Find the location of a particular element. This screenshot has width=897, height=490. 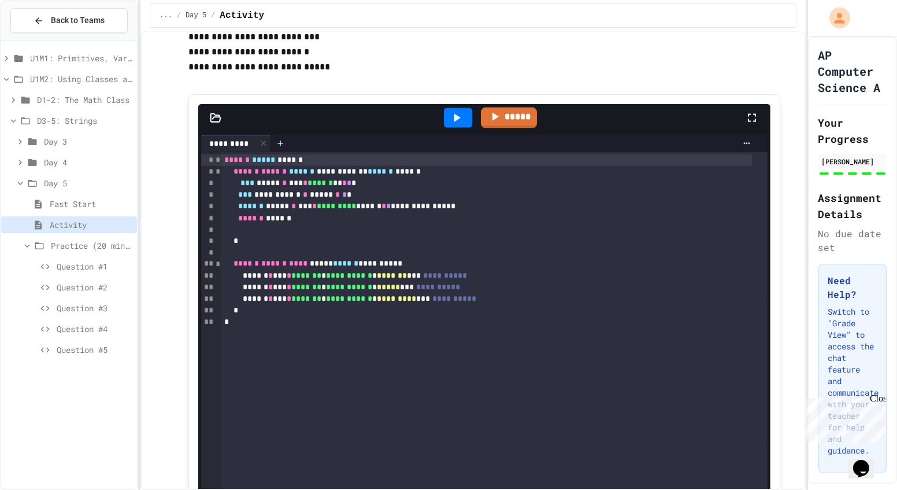

div: My Account is located at coordinates (835, 18).